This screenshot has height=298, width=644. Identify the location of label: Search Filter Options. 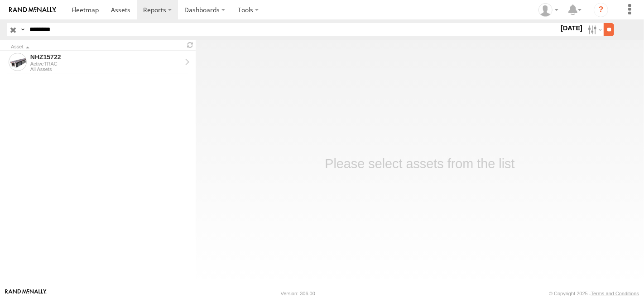
(594, 29).